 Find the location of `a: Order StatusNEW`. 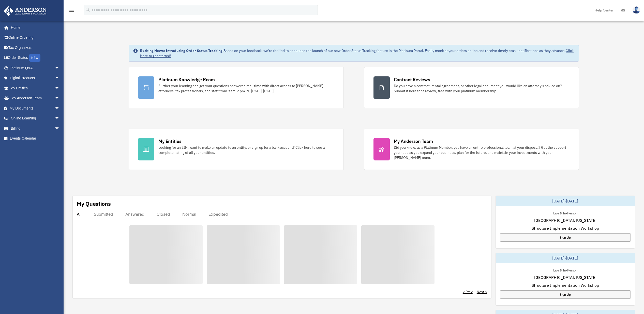

a: Order StatusNEW is located at coordinates (35, 58).